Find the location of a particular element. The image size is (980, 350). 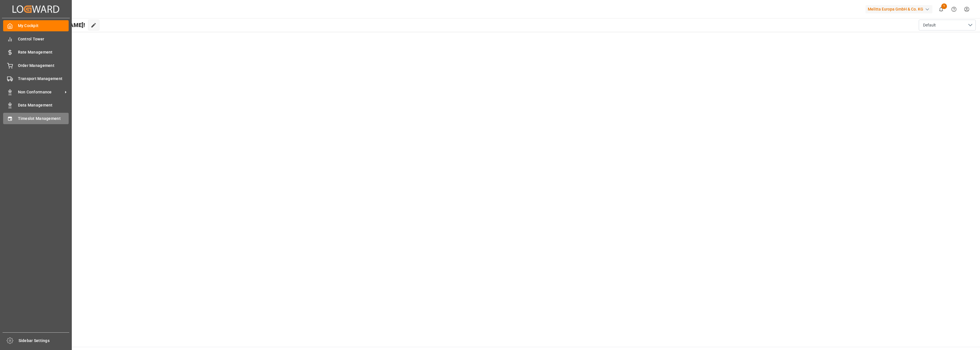

button: Melitta Europa GmbH & Co. KG is located at coordinates (899, 9).